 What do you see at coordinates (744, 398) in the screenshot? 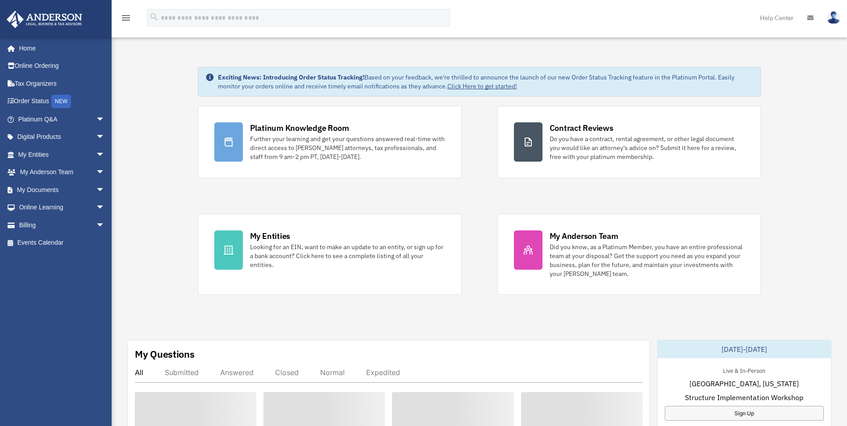
I see `span: Structure Implementation Workshop` at bounding box center [744, 398].